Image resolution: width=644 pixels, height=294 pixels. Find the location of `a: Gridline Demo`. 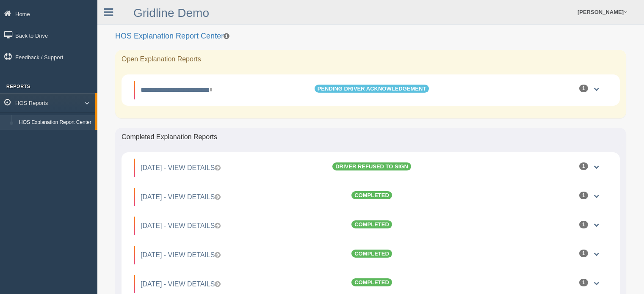

a: Gridline Demo is located at coordinates (171, 12).